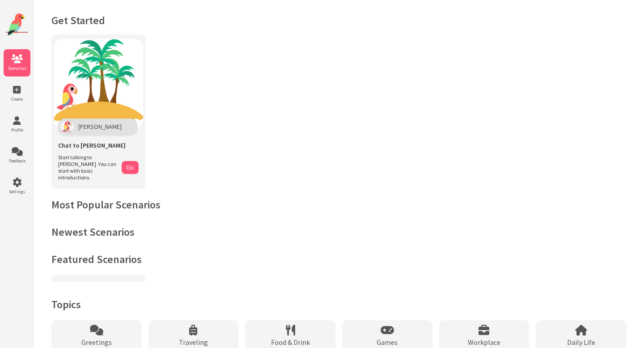 This screenshot has width=644, height=348. What do you see at coordinates (338, 259) in the screenshot?
I see `h2: Featured Scenarios` at bounding box center [338, 259].